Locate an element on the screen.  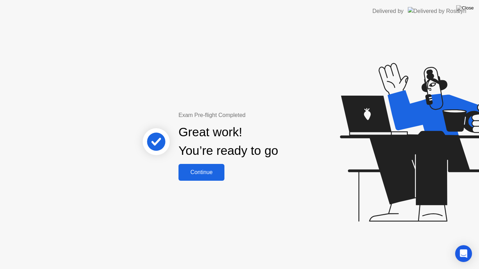
img: Close is located at coordinates (465, 8).